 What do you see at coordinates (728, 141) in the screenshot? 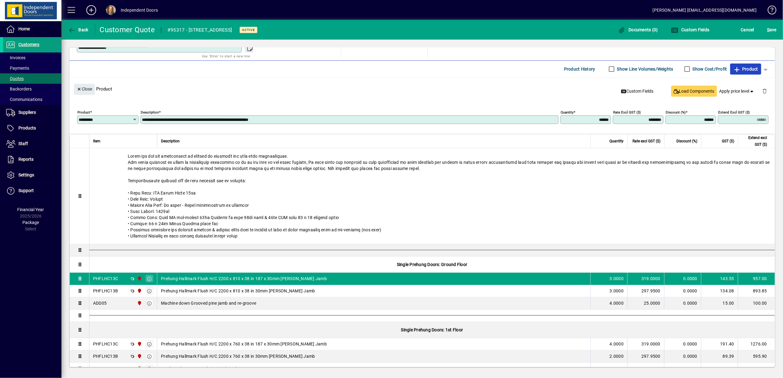
I see `span: GST ($)` at bounding box center [728, 141].